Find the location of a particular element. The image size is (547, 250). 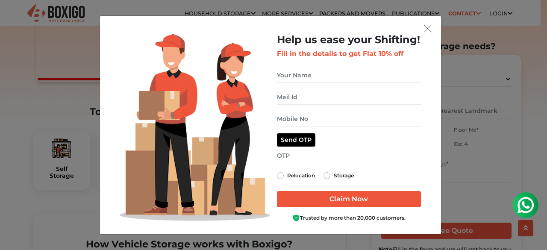

label: Storage is located at coordinates (343, 176).